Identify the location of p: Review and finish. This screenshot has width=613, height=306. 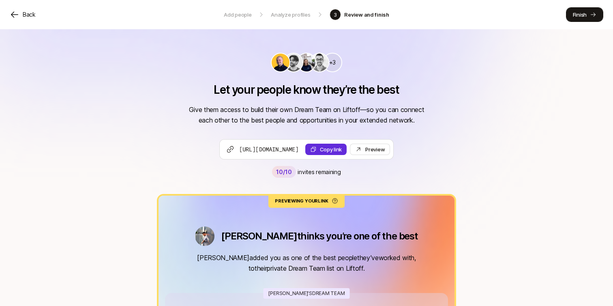
(366, 15).